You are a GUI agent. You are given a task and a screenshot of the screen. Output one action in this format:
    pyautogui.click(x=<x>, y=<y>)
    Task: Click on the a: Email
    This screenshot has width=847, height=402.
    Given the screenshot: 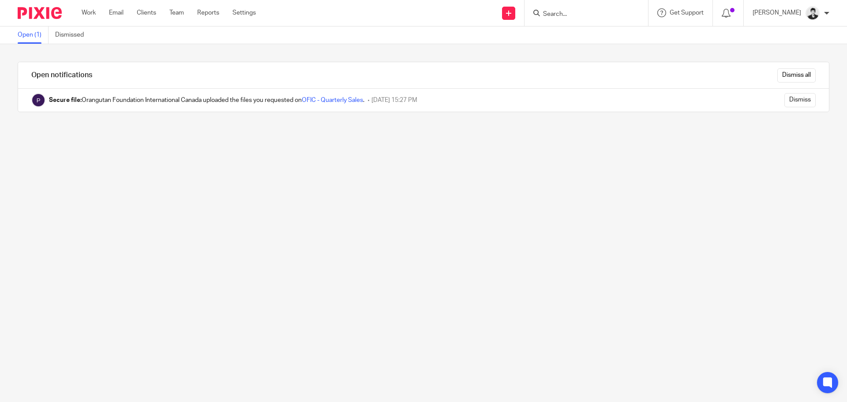 What is the action you would take?
    pyautogui.click(x=116, y=13)
    